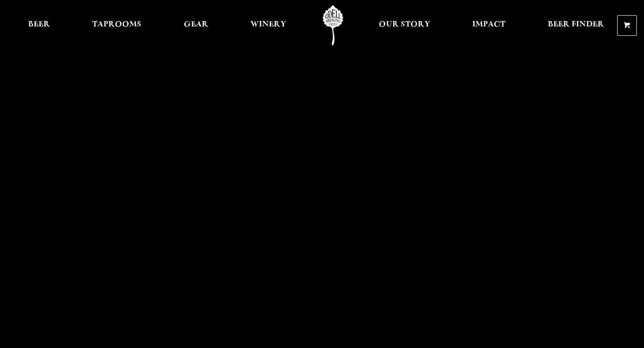 The image size is (644, 348). I want to click on span: Our Story, so click(404, 24).